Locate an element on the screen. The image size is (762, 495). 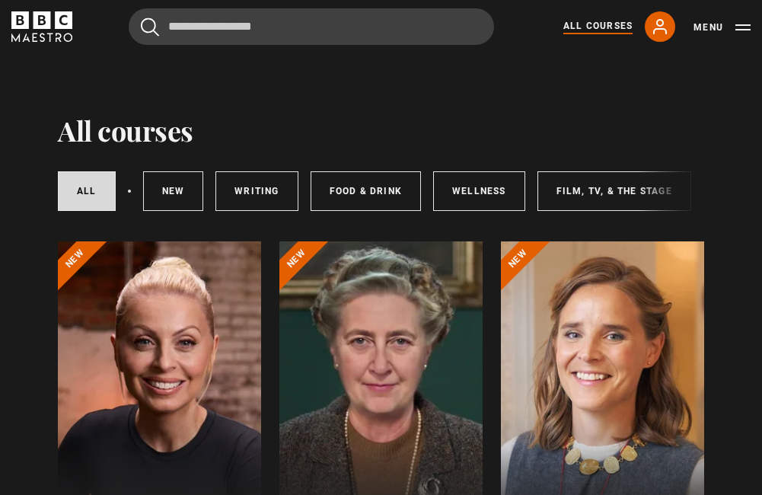
a: Writing is located at coordinates (256, 191).